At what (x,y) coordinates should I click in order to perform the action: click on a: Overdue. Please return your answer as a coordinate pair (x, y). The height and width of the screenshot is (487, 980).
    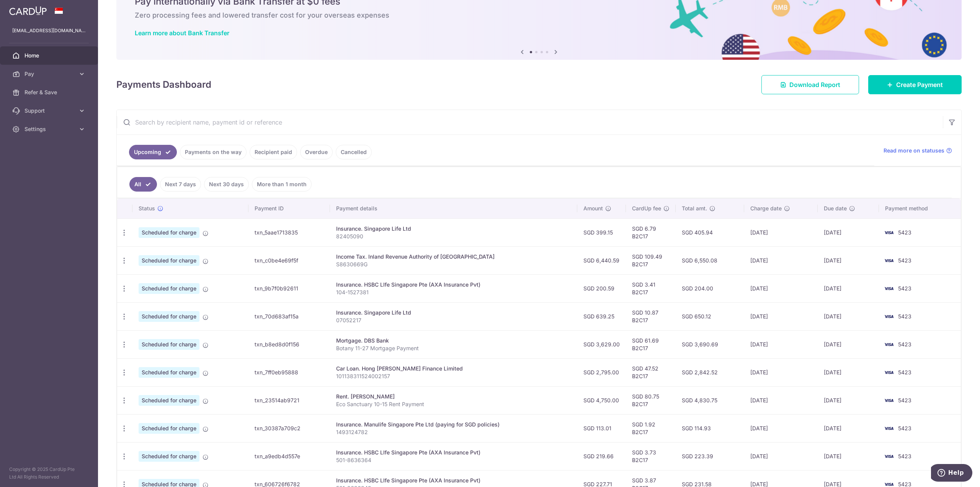
    Looking at the image, I should click on (316, 152).